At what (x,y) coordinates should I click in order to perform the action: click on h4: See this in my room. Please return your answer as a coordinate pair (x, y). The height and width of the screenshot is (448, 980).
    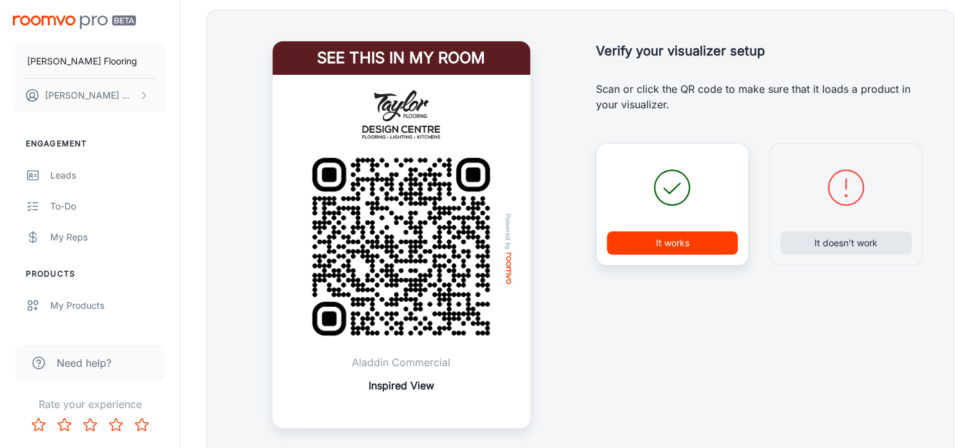
    Looking at the image, I should click on (401, 58).